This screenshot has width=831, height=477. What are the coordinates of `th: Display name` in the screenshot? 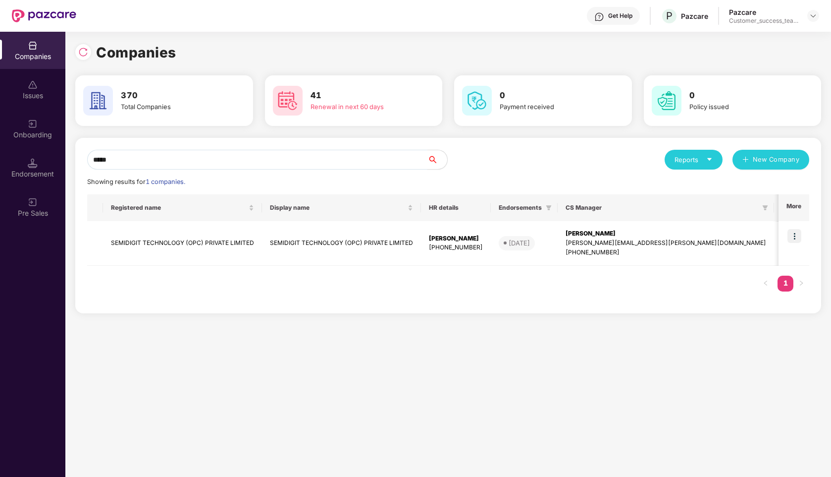 It's located at (341, 208).